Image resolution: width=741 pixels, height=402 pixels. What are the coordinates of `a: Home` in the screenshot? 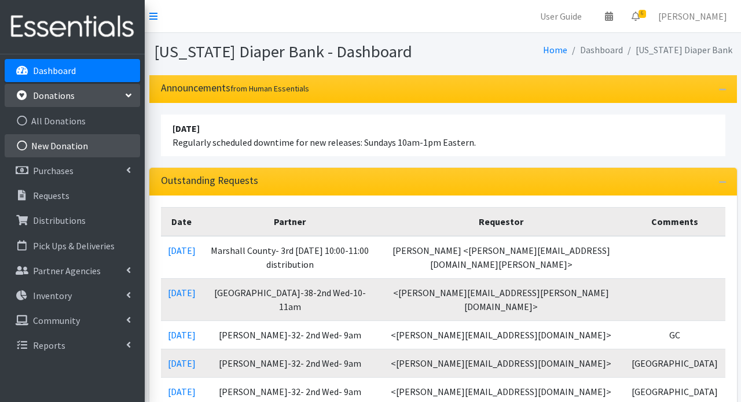 It's located at (555, 50).